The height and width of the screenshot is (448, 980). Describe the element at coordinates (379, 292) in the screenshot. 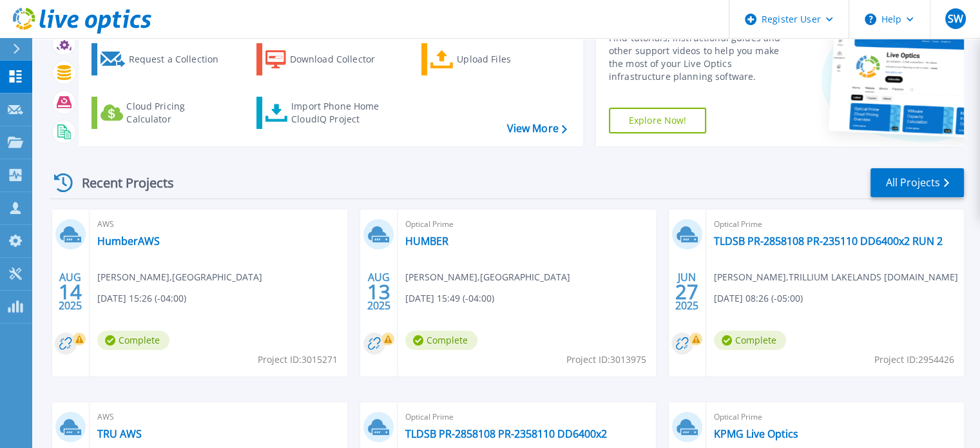

I see `span: 13` at that location.